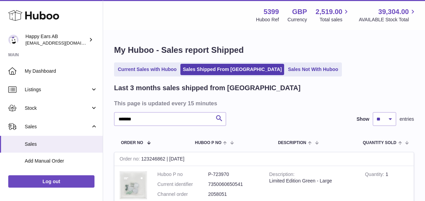 Image resolution: width=425 pixels, height=201 pixels. Describe the element at coordinates (267, 20) in the screenshot. I see `div: Huboo Ref` at that location.